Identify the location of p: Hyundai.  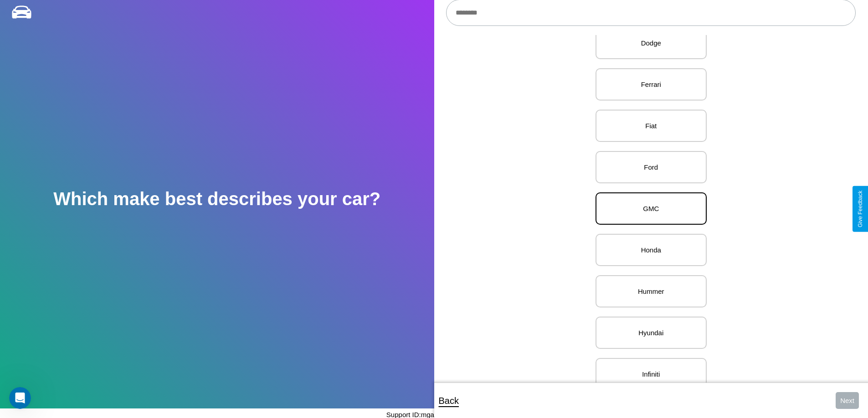
(651, 333).